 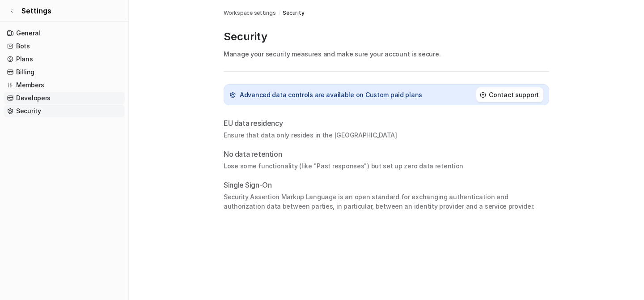 What do you see at coordinates (64, 46) in the screenshot?
I see `a: Bots` at bounding box center [64, 46].